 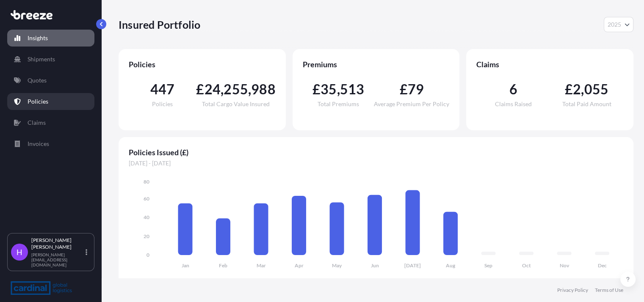 What do you see at coordinates (451, 265) in the screenshot?
I see `tspan: Aug` at bounding box center [451, 265].